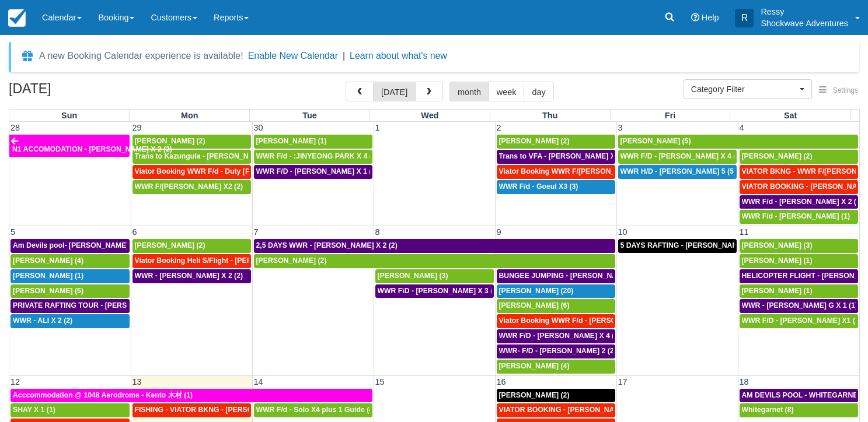 This screenshot has width=868, height=422. What do you see at coordinates (845, 90) in the screenshot?
I see `span: Settings` at bounding box center [845, 90].